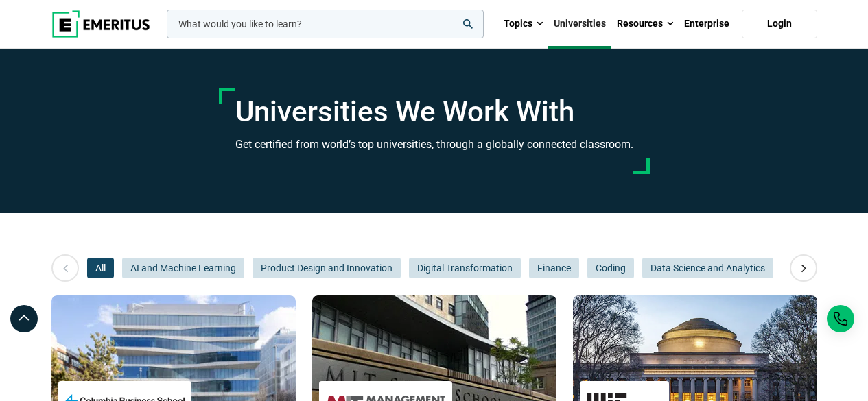 This screenshot has width=868, height=401. I want to click on span: Product Design and Innovation, so click(327, 268).